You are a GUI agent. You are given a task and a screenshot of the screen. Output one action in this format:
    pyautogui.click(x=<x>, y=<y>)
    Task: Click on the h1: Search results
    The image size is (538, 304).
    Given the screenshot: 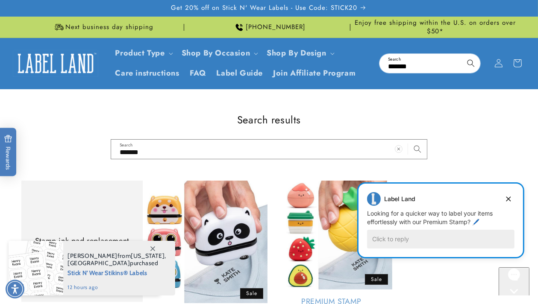 What is the action you would take?
    pyautogui.click(x=269, y=120)
    